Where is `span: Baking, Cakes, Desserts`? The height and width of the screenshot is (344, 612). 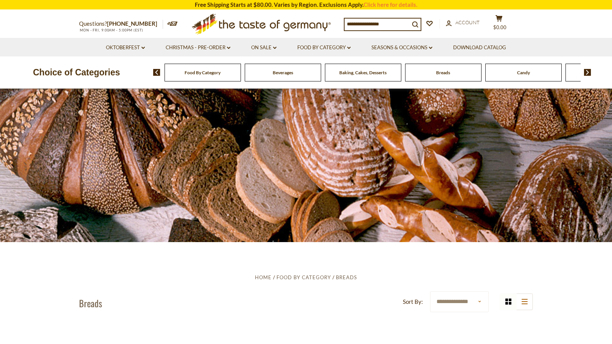 span: Baking, Cakes, Desserts is located at coordinates (363, 72).